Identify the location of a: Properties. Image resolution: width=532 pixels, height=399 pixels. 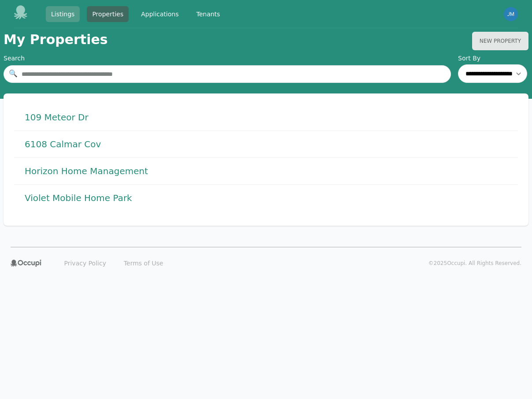
(107, 14).